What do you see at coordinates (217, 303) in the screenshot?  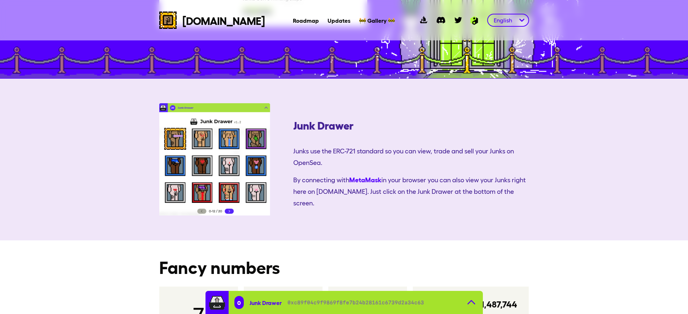 I see `img: junkdrawer.d9bd258c.svg` at bounding box center [217, 303].